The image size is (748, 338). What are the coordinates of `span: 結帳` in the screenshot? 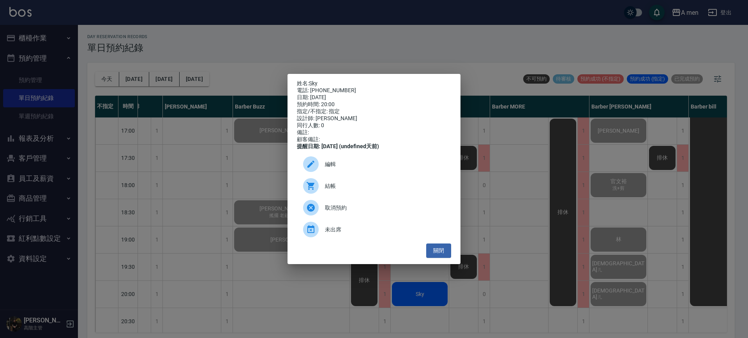 It's located at (385, 186).